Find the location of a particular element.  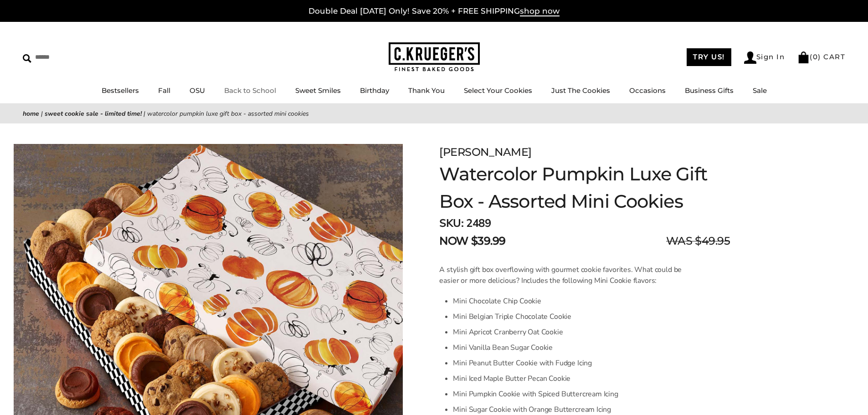

a: Fall is located at coordinates (164, 90).